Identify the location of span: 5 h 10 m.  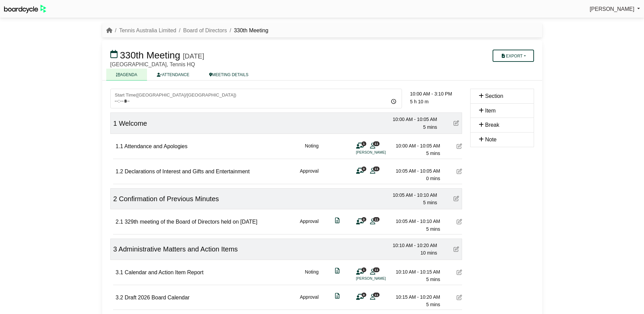
(419, 101).